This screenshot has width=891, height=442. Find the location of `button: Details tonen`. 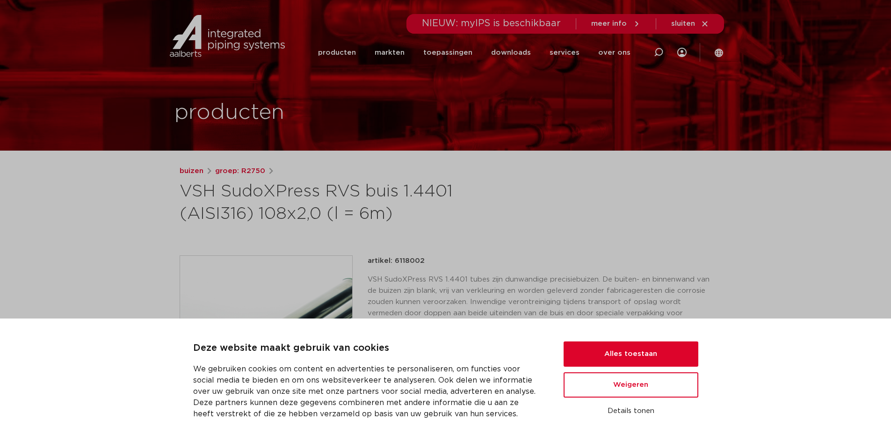

button: Details tonen is located at coordinates (631, 411).